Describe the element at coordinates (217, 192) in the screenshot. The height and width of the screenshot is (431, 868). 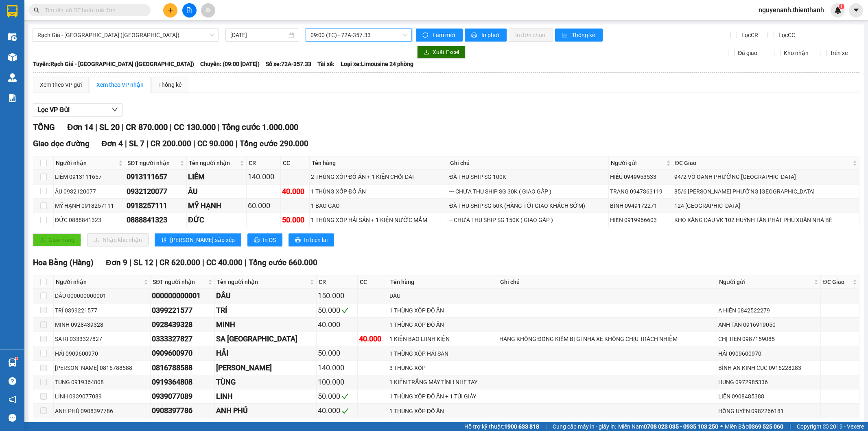
I see `td: ÂU` at that location.